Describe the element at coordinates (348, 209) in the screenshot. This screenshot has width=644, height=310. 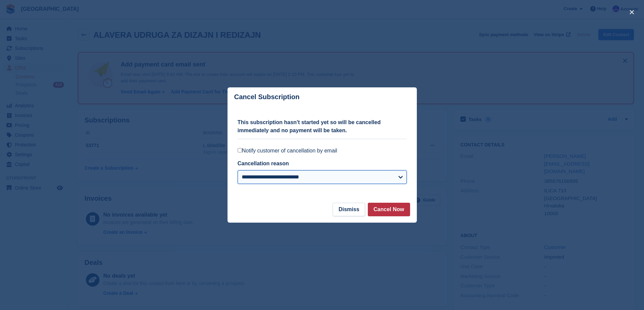
I see `button: Dismiss` at that location.